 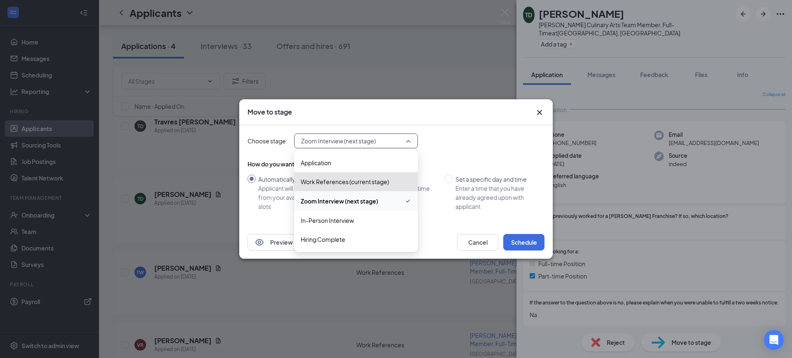 I want to click on span: Choose stage:, so click(x=267, y=141).